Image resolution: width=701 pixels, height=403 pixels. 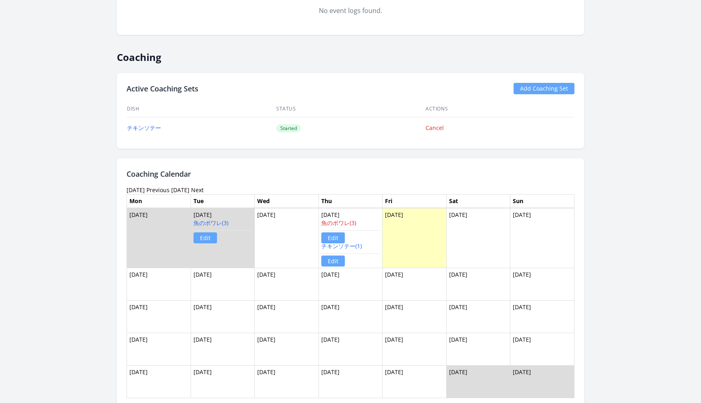 What do you see at coordinates (351, 54) in the screenshot?
I see `h2: Coaching` at bounding box center [351, 54].